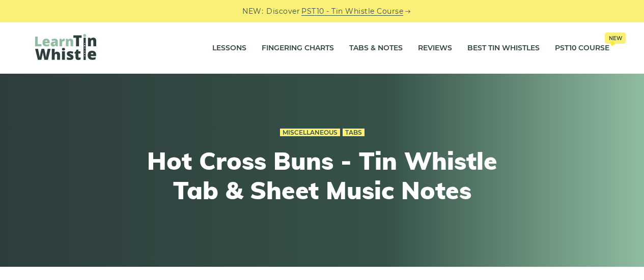  Describe the element at coordinates (229, 49) in the screenshot. I see `a: Lessons` at that location.